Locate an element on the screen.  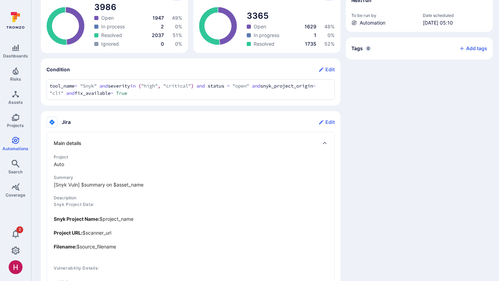
span: 49 % is located at coordinates (177, 18).